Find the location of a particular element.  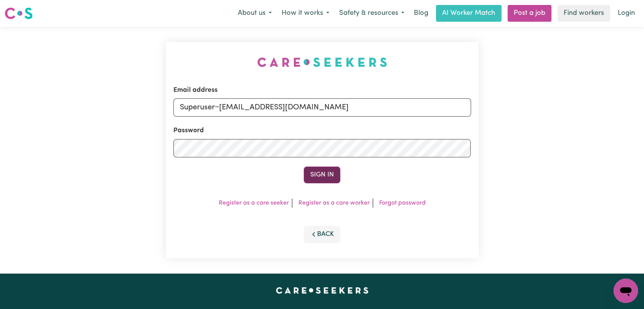

a: Blog is located at coordinates (421, 13).